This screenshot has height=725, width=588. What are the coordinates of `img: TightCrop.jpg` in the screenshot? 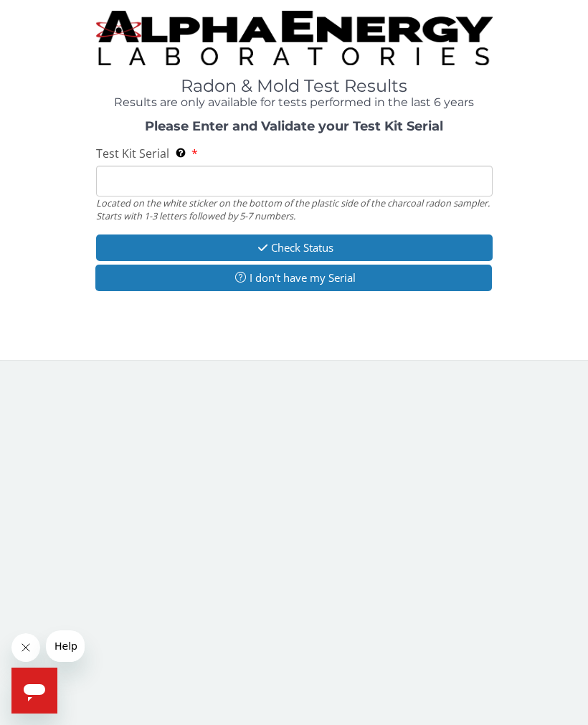 It's located at (294, 38).